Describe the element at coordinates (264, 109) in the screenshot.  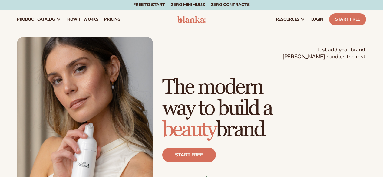
I see `h1: The modern way to build a brand` at that location.